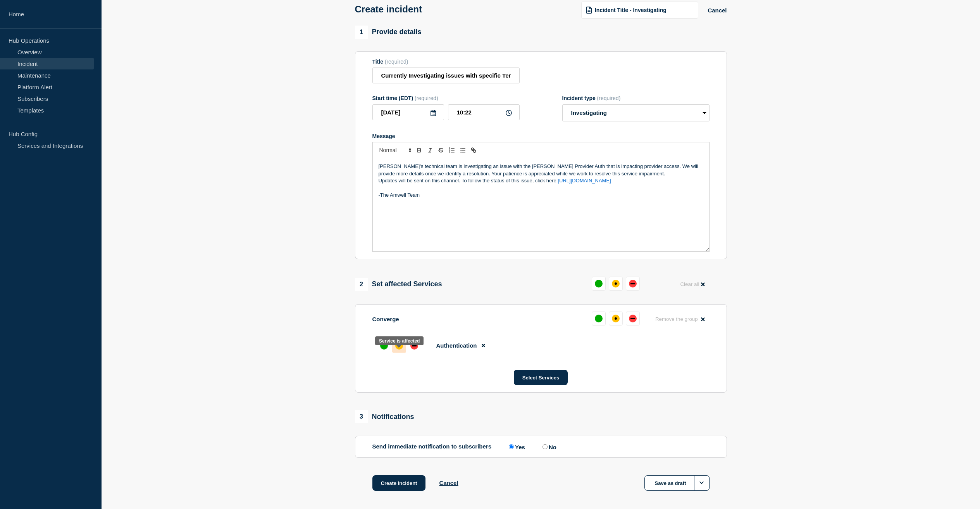  What do you see at coordinates (680, 319) in the screenshot?
I see `button: Remove the group` at bounding box center [680, 319].